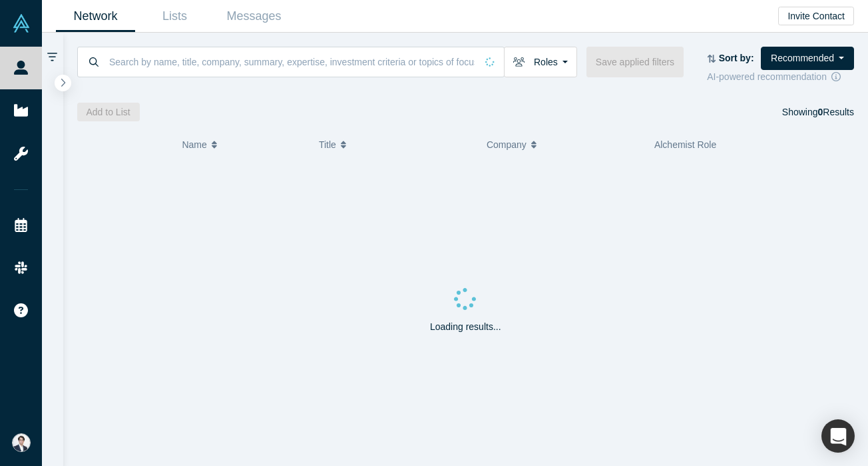  Describe the element at coordinates (174, 16) in the screenshot. I see `a: Lists` at that location.